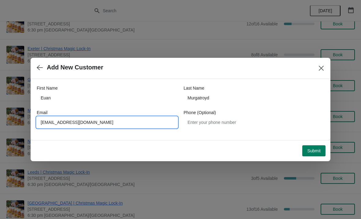 Image resolution: width=361 pixels, height=219 pixels. I want to click on label: First Name, so click(47, 88).